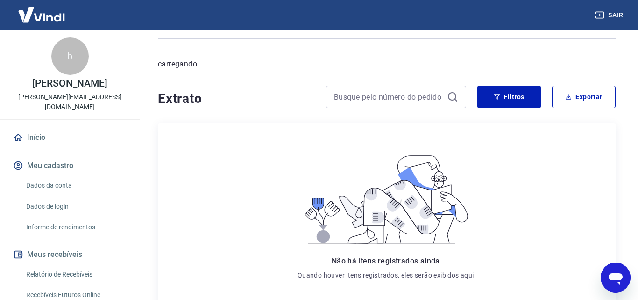 Image resolution: width=638 pixels, height=300 pixels. What do you see at coordinates (387, 275) in the screenshot?
I see `p: Quando houver itens registrados, eles serão exibidos aqui.` at bounding box center [387, 275].